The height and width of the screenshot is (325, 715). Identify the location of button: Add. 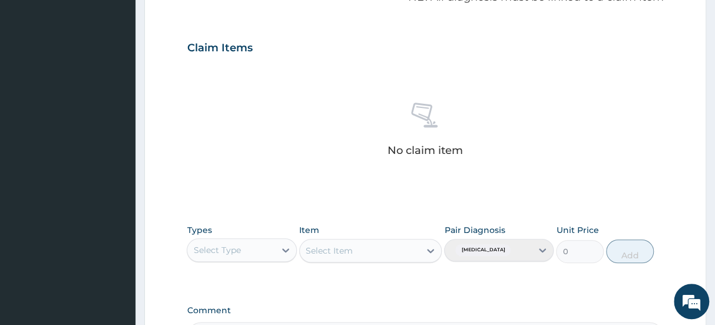
(630, 251).